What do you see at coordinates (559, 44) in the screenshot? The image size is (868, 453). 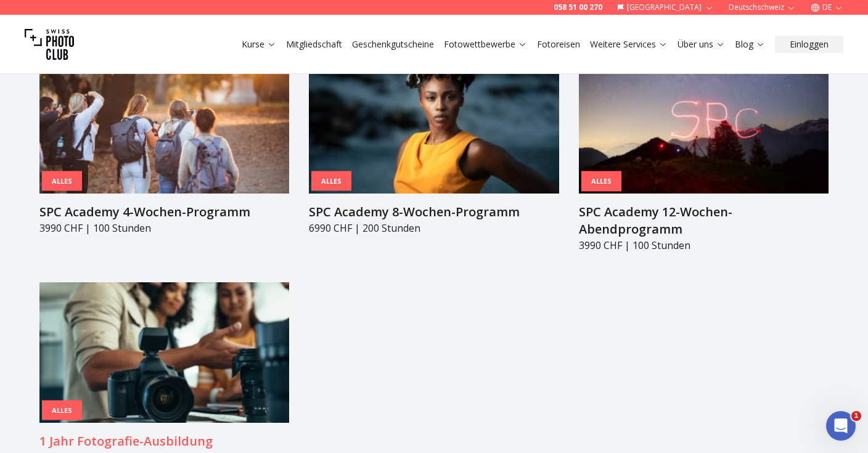 I see `button: Fotoreisen` at bounding box center [559, 44].